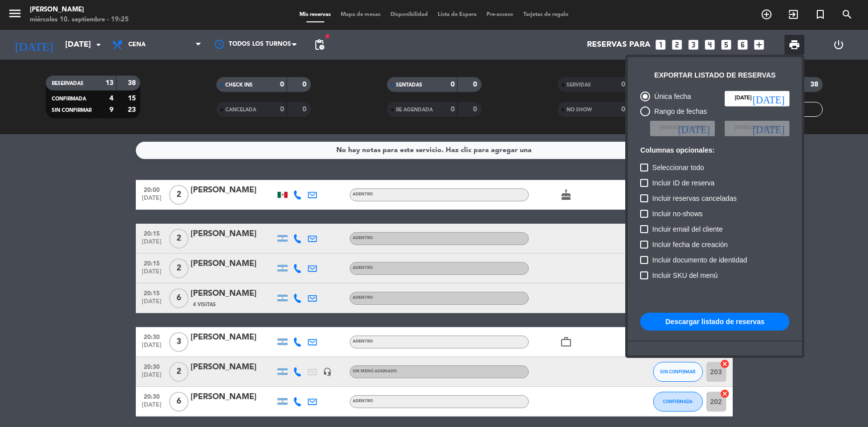 Image resolution: width=868 pixels, height=427 pixels. I want to click on span: print, so click(795, 45).